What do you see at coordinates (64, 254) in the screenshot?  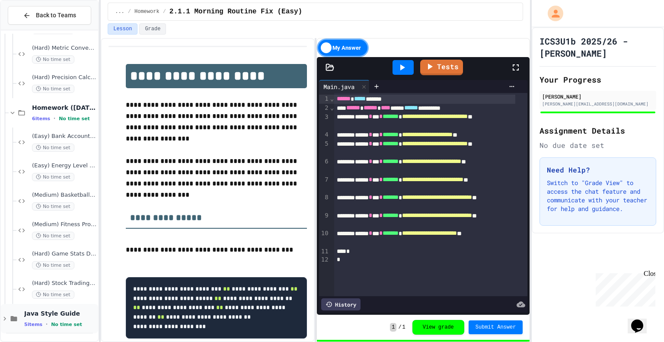 I see `span: (Hard) Game Stats Debug Challenge` at bounding box center [64, 254].